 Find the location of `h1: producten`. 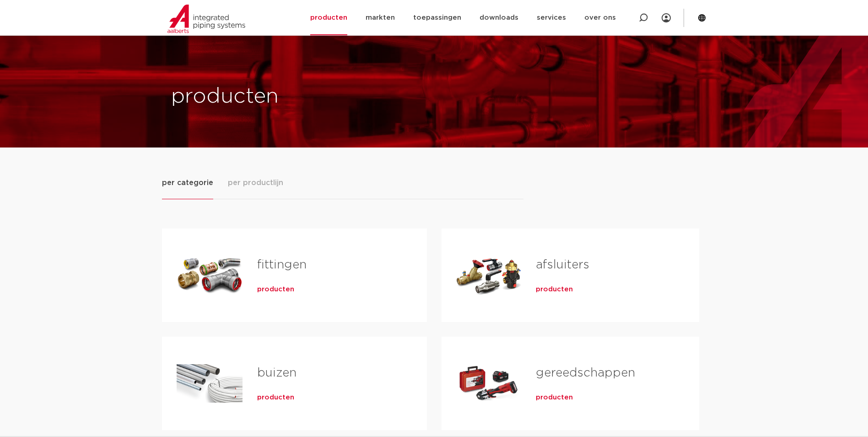

h1: producten is located at coordinates (300, 97).